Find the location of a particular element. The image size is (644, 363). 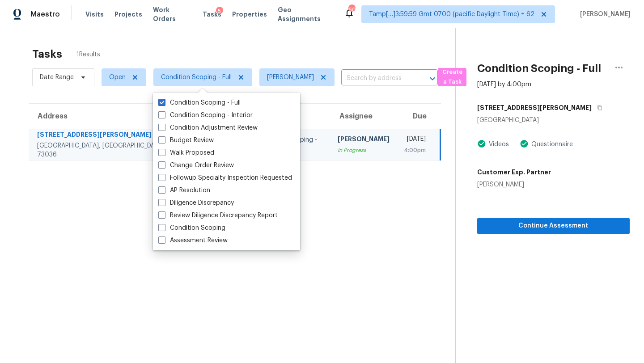

h2: Condition Scoping - Full is located at coordinates (539, 69).